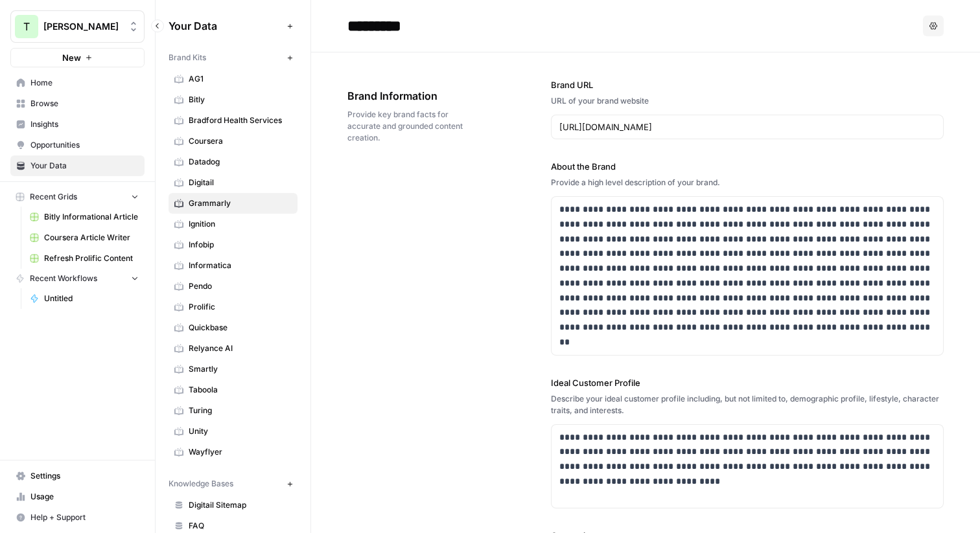 This screenshot has height=533, width=980. What do you see at coordinates (747, 167) in the screenshot?
I see `label: About the Brand` at bounding box center [747, 167].